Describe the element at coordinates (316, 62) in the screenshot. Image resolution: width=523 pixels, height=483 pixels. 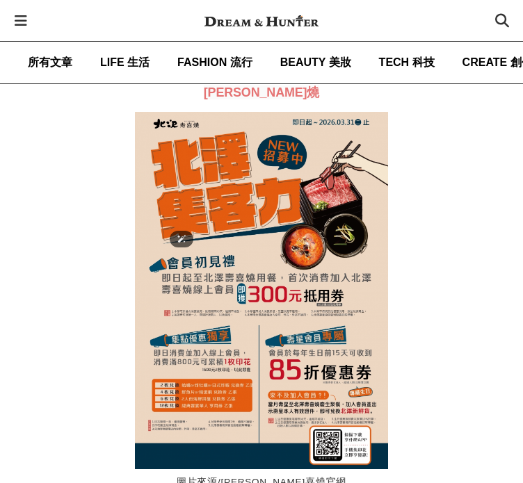
I see `span: BEAUTY 美妝` at that location.